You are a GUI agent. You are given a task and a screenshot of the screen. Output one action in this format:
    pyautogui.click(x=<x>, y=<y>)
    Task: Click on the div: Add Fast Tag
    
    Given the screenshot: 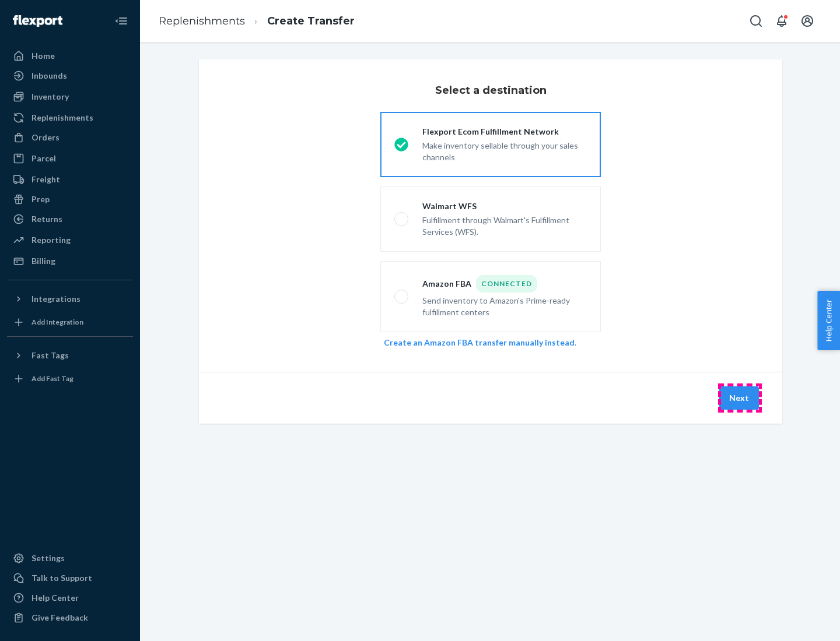 What is the action you would take?
    pyautogui.click(x=53, y=378)
    